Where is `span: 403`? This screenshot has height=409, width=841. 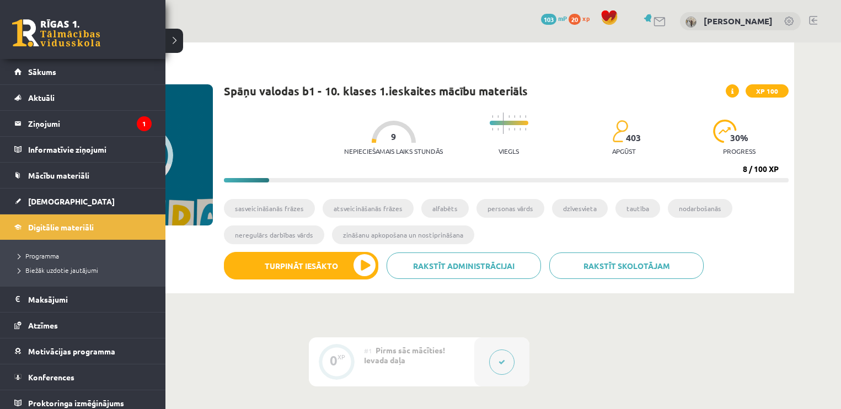 span: 403 is located at coordinates (633, 138).